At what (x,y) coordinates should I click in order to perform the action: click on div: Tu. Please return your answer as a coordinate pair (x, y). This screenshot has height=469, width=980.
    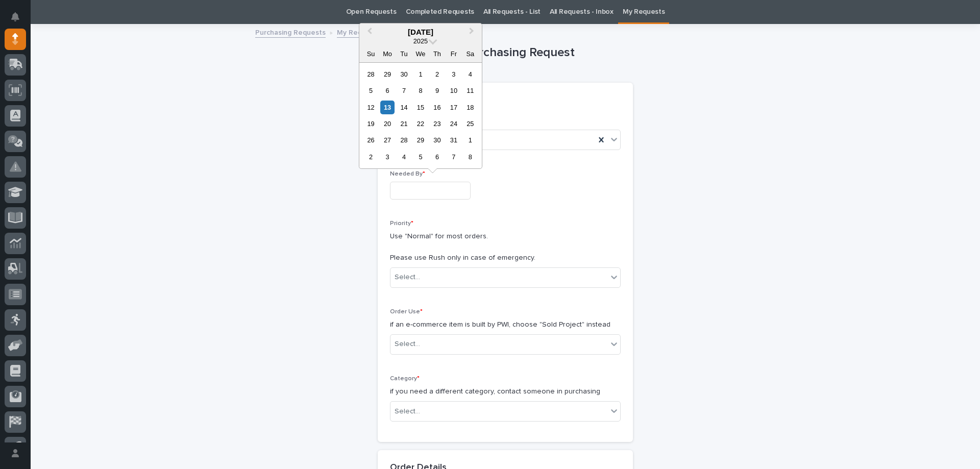
    Looking at the image, I should click on (404, 54).